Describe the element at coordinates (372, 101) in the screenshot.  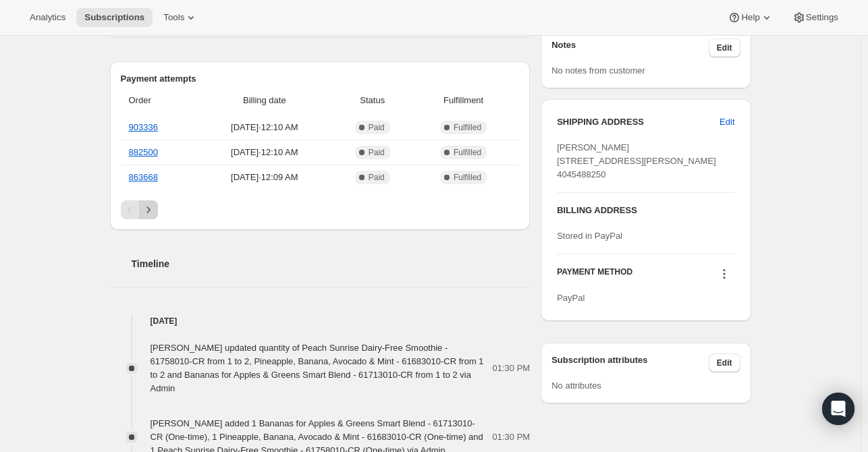
I see `span: Status` at that location.